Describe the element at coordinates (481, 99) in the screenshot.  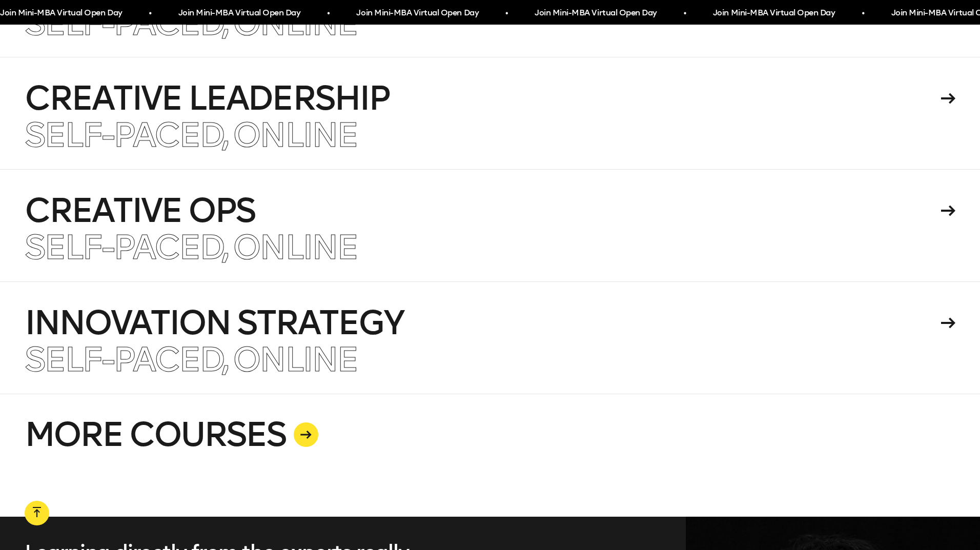
I see `h4: Creative Leadership` at that location.